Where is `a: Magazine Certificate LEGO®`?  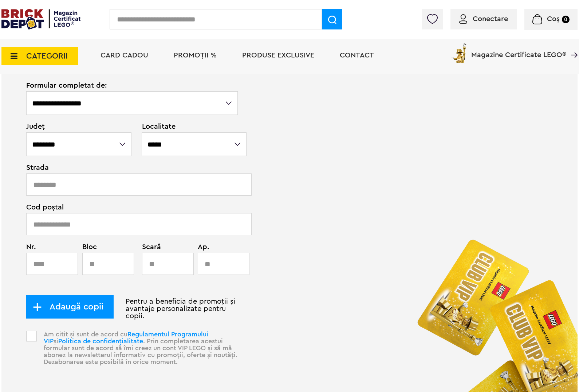 a: Magazine Certificate LEGO® is located at coordinates (572, 46).